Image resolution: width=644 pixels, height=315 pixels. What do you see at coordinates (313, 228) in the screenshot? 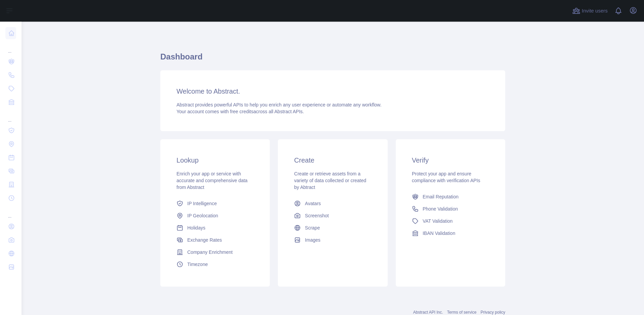
I see `span: Scrape` at bounding box center [313, 228].